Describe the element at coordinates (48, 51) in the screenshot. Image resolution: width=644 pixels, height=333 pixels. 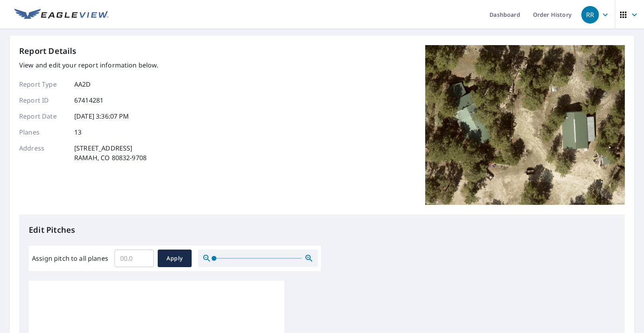
I see `p: Report Details` at that location.